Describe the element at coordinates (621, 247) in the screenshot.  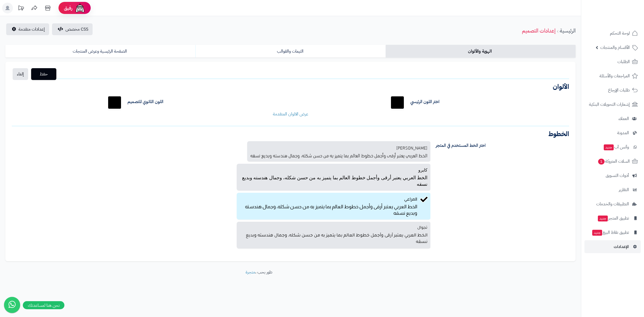
I see `span: الإعدادات` at that location.